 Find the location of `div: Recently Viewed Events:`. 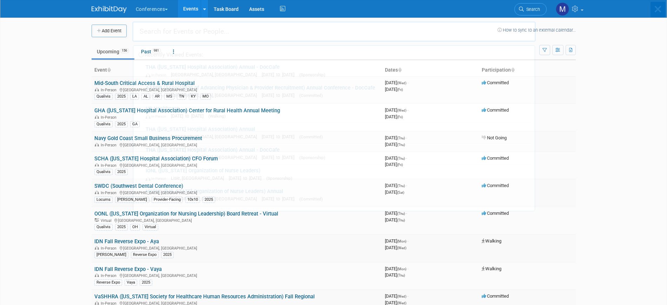

div: Recently Viewed Events: is located at coordinates (334, 53).